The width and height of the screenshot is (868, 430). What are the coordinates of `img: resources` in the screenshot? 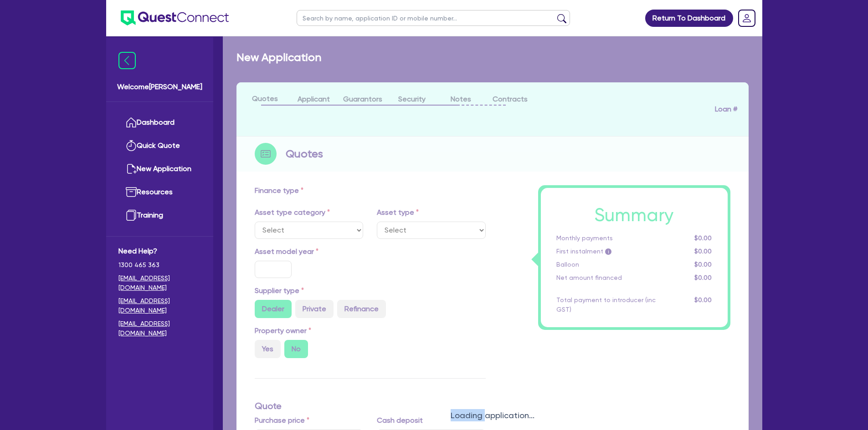 It's located at (132, 192).